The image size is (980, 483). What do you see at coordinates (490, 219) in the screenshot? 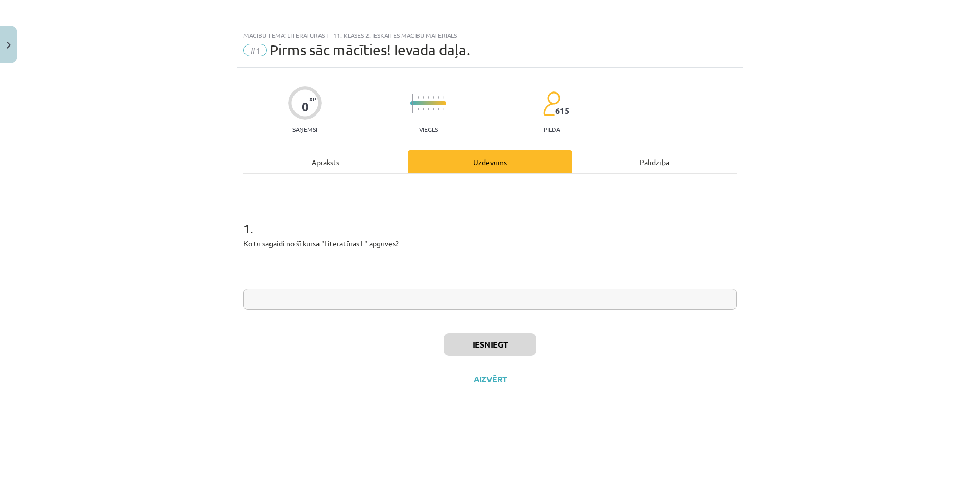
I see `h1: 1 .` at bounding box center [490, 219].